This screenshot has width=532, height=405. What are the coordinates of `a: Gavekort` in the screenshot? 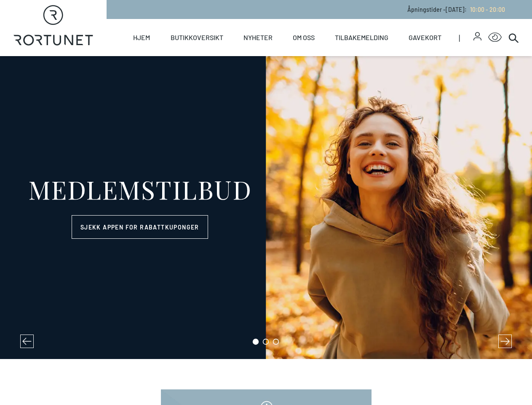 It's located at (425, 37).